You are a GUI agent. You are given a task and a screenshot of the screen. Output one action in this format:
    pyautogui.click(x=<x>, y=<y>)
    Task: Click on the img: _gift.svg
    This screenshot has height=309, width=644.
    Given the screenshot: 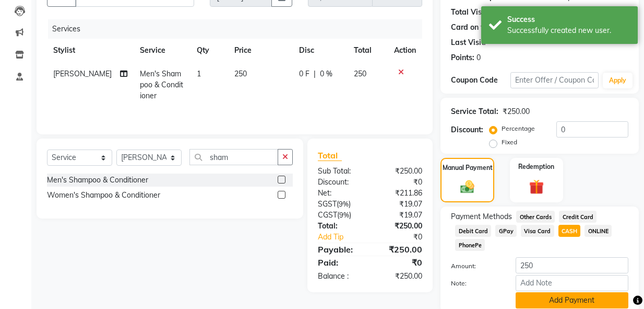 What is the action you would take?
    pyautogui.click(x=536, y=187)
    